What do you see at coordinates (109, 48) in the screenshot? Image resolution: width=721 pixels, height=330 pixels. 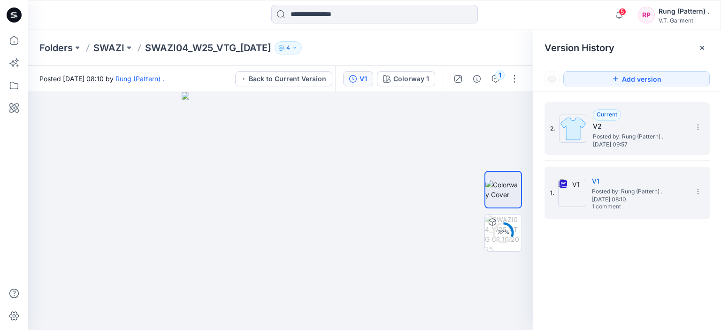 I see `a: SWAZI` at bounding box center [109, 48].